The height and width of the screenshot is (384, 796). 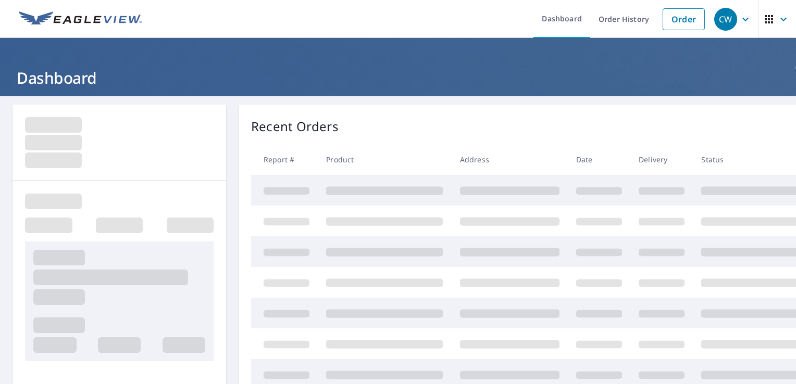 I want to click on th: Product, so click(x=384, y=159).